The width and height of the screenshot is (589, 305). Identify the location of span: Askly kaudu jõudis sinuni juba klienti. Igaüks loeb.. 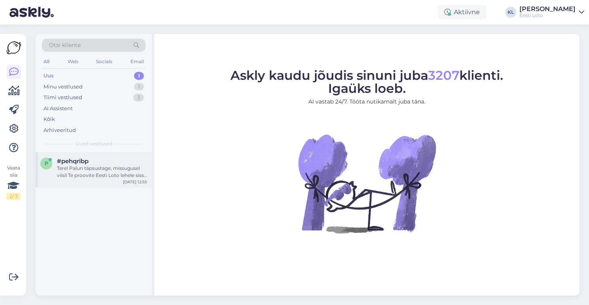
(367, 82).